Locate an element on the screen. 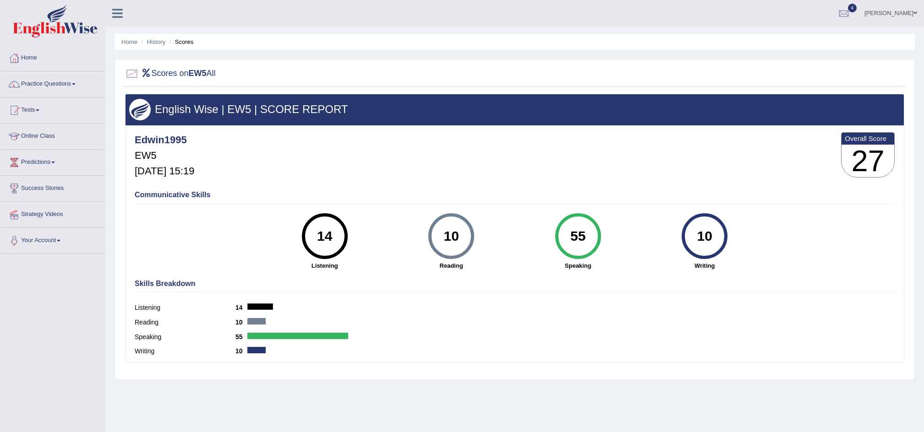  h4: Communicative Skills is located at coordinates (514, 195).